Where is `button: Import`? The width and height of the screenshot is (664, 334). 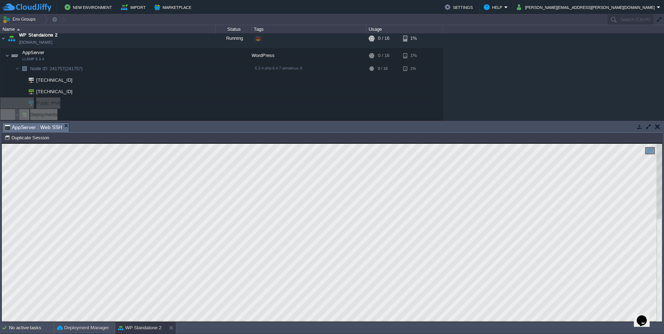
button: Import is located at coordinates (134, 7).